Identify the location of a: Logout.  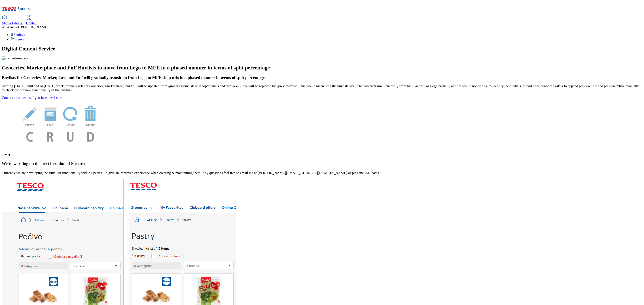
(18, 39).